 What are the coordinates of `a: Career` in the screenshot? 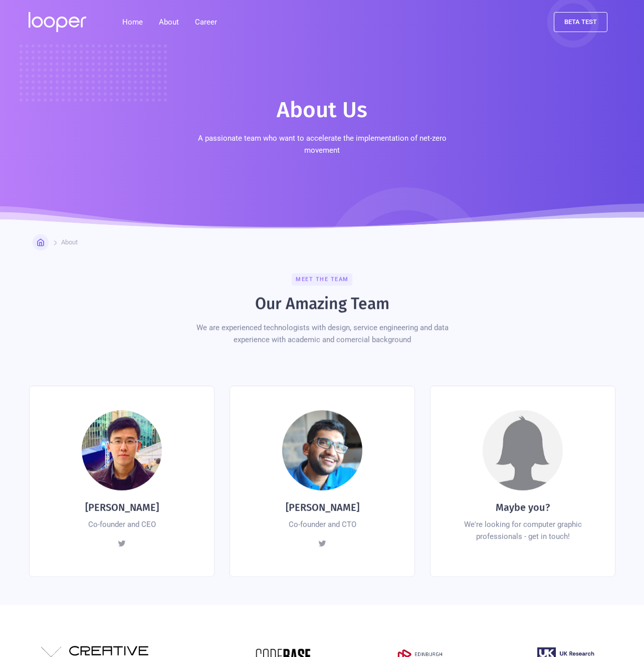 It's located at (206, 22).